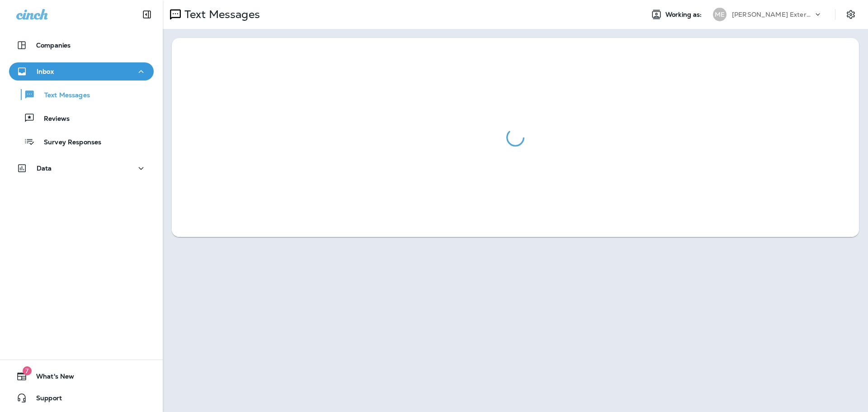 This screenshot has width=868, height=412. What do you see at coordinates (51, 378) in the screenshot?
I see `span: What's New` at bounding box center [51, 378].